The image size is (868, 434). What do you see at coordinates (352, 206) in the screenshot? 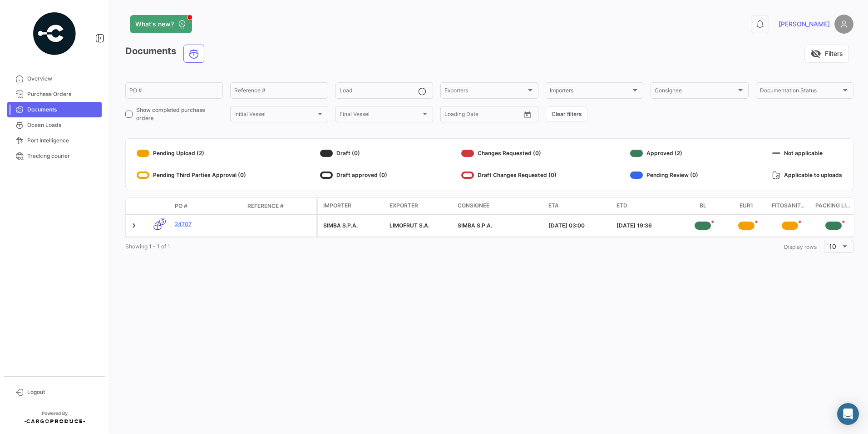
I see `datatable-header-cell: Importer` at bounding box center [352, 206].